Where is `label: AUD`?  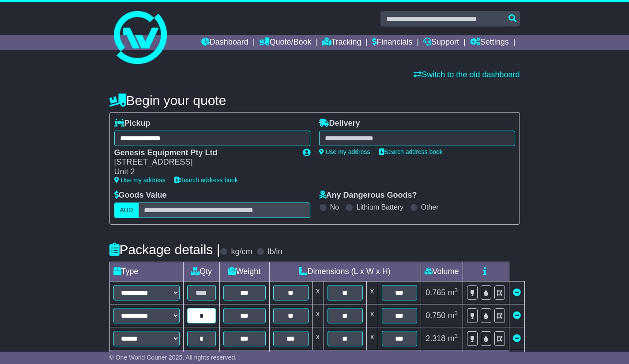 label: AUD is located at coordinates (127, 210).